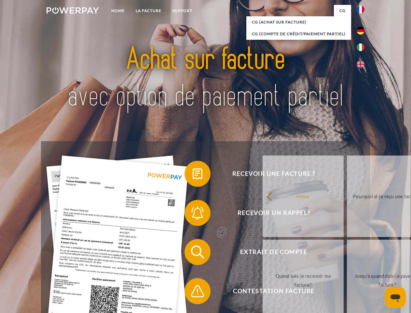  What do you see at coordinates (269, 213) in the screenshot?
I see `button: Recevoir un rappel?` at bounding box center [269, 213].